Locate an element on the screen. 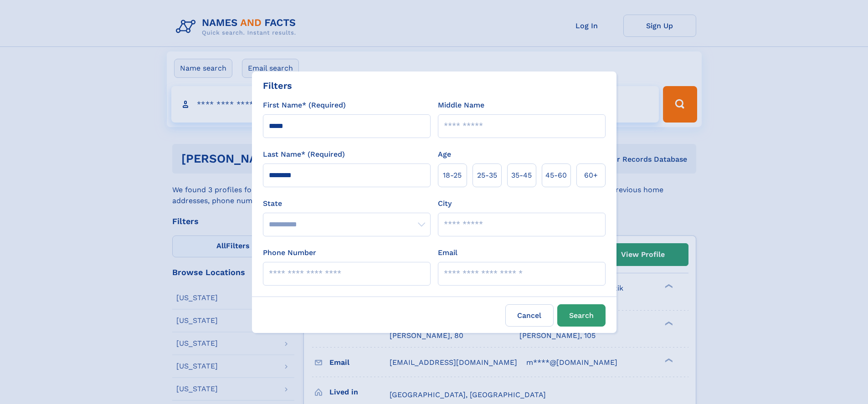  button: Search is located at coordinates (581, 315).